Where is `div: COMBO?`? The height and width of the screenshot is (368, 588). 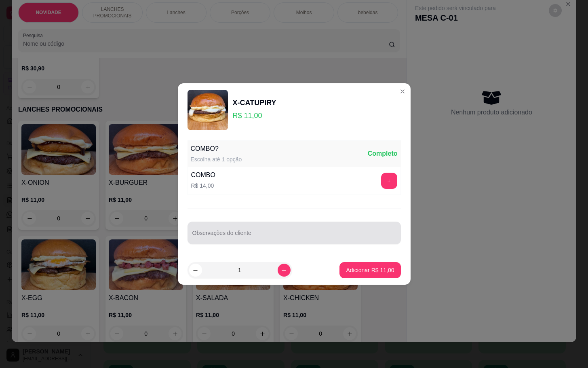
div: COMBO? is located at coordinates (216, 149).